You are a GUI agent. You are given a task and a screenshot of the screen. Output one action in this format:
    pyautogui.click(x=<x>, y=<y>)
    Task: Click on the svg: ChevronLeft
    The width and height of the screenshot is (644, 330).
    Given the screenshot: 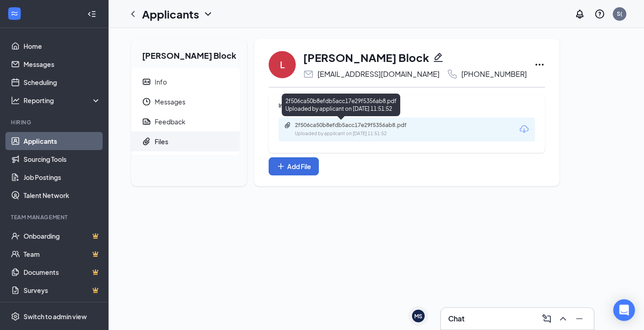 What is the action you would take?
    pyautogui.click(x=133, y=14)
    